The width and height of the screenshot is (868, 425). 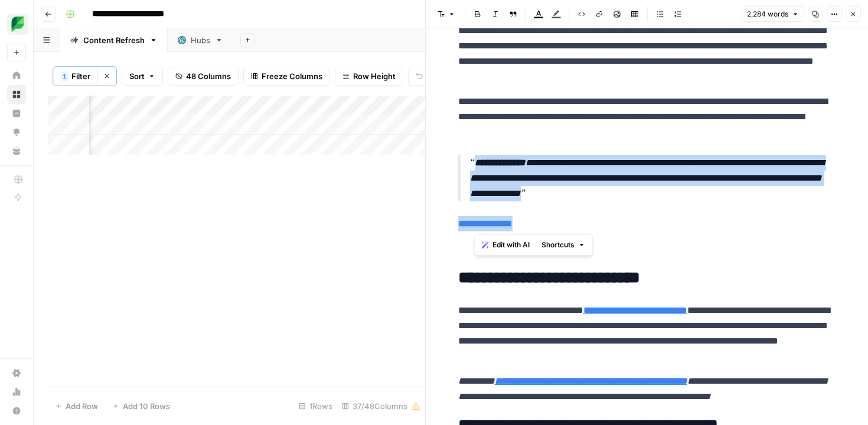 What do you see at coordinates (75, 76) in the screenshot?
I see `button: 1Filter` at bounding box center [75, 76].